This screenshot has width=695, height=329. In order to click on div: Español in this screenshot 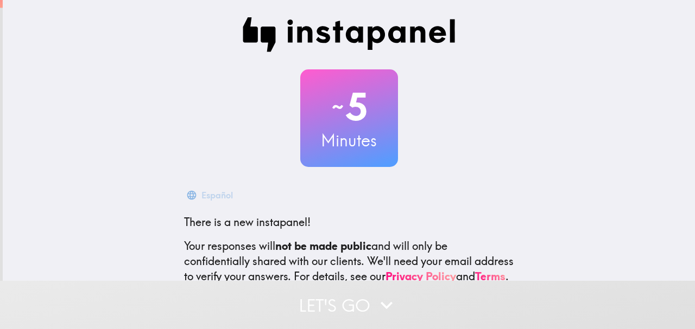, I will do `click(217, 195)`.